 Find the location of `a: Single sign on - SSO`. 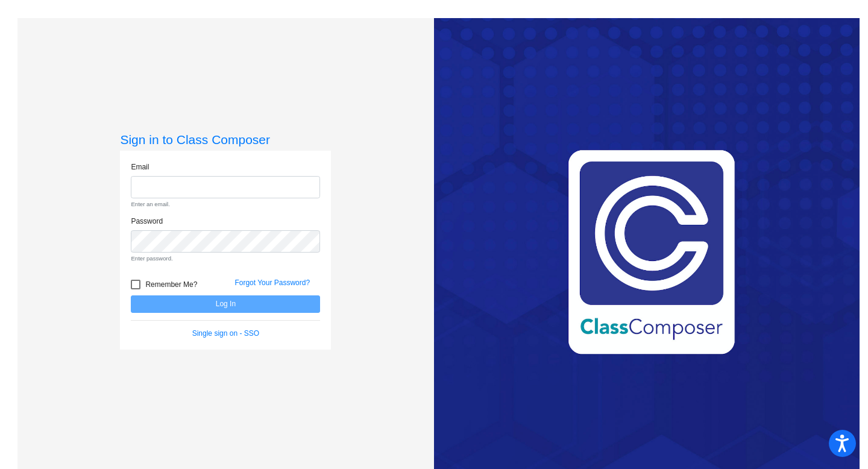

a: Single sign on - SSO is located at coordinates (226, 333).